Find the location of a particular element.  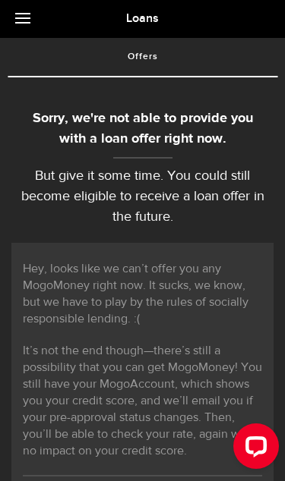

p: But give it some time. You could still become eligible to receive a loan offer in the future. is located at coordinates (142, 197).